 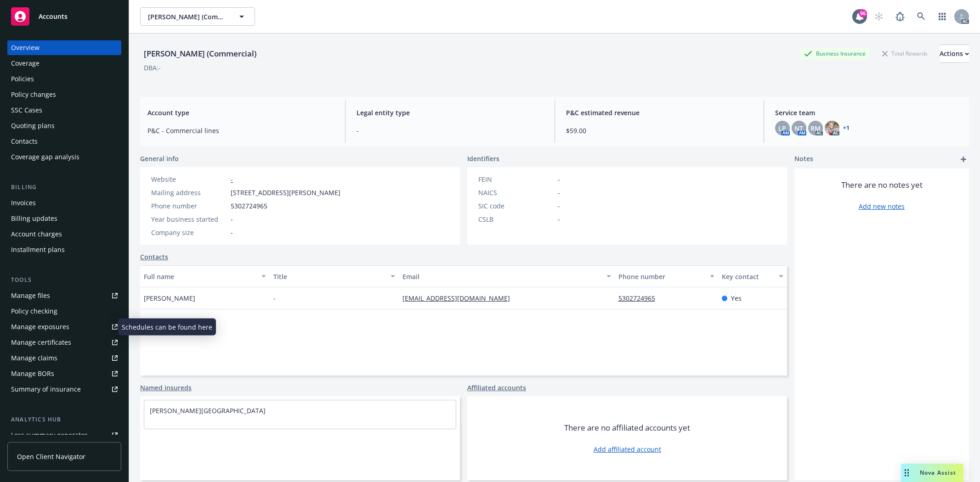 What do you see at coordinates (963, 159) in the screenshot?
I see `a: add` at bounding box center [963, 159].